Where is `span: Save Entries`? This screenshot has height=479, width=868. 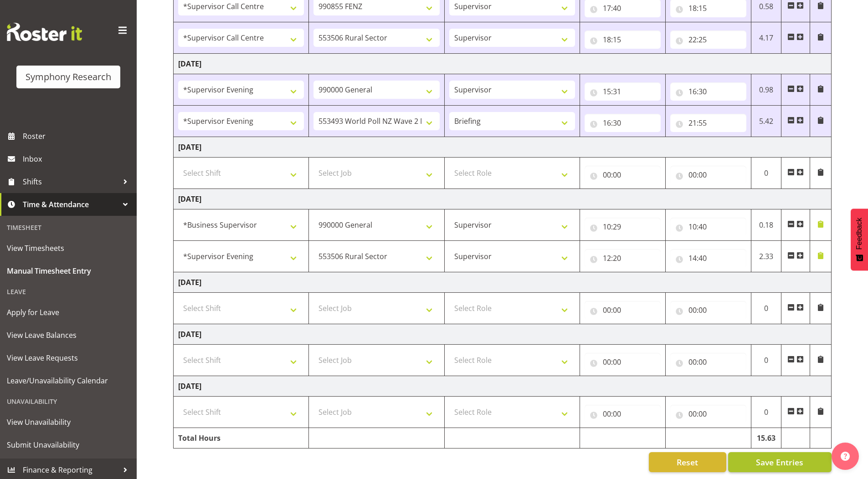 span: Save Entries is located at coordinates (779, 462).